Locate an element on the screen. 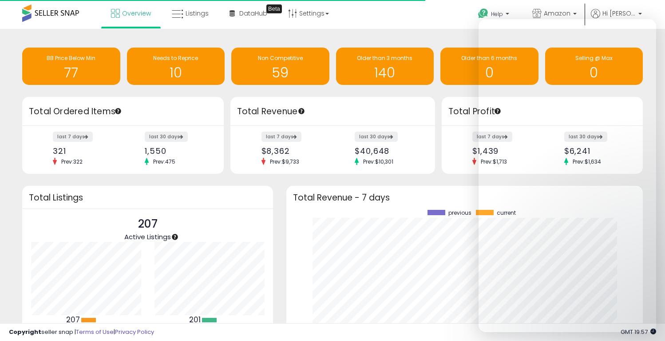 The height and width of the screenshot is (341, 665). span: Prev: $1,713 is located at coordinates (494, 161).